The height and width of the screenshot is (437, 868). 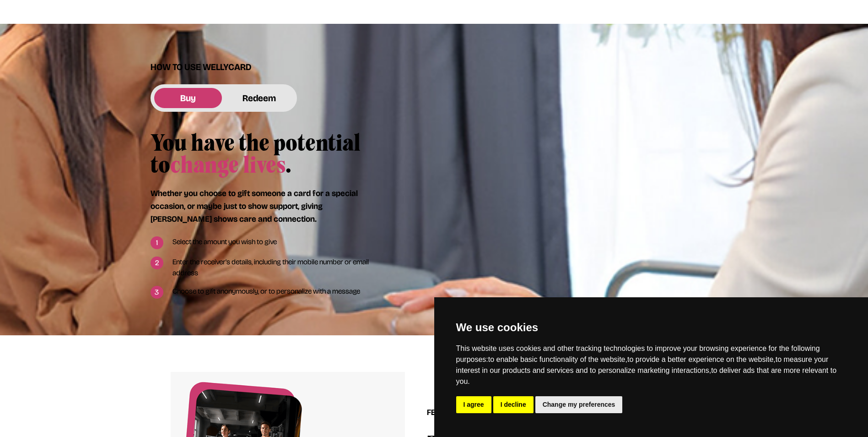 I want to click on h3: Features, so click(x=562, y=412).